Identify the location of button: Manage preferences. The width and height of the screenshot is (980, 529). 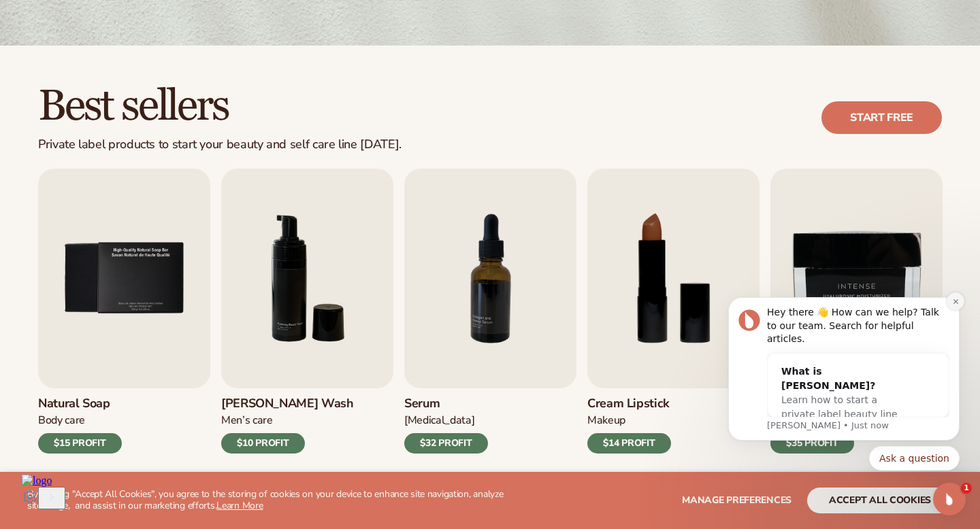
(736, 500).